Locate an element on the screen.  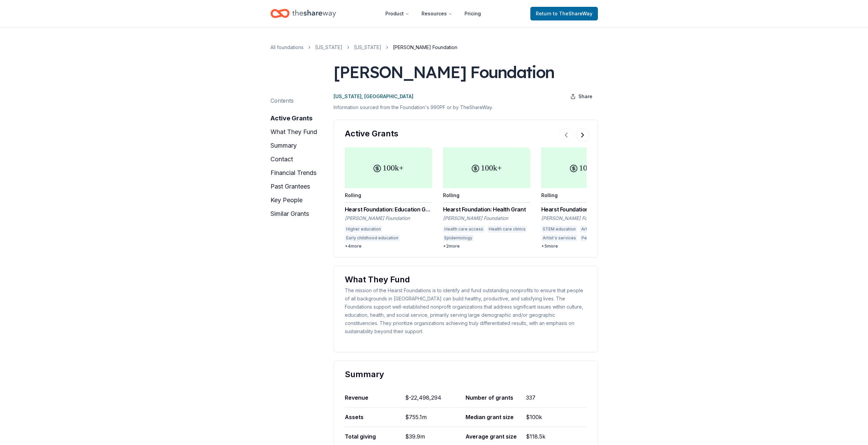
button: active grants is located at coordinates (292, 118).